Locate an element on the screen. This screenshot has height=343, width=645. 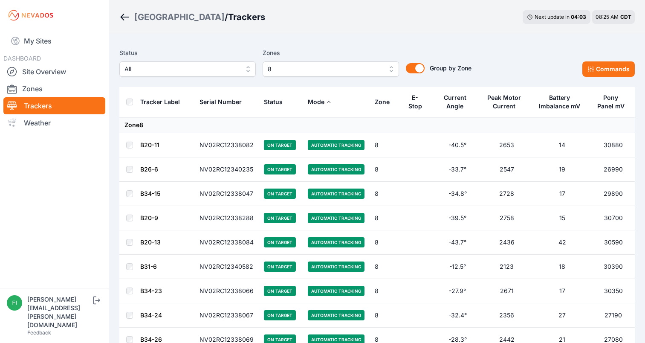
div: E-Stop is located at coordinates (415, 102).